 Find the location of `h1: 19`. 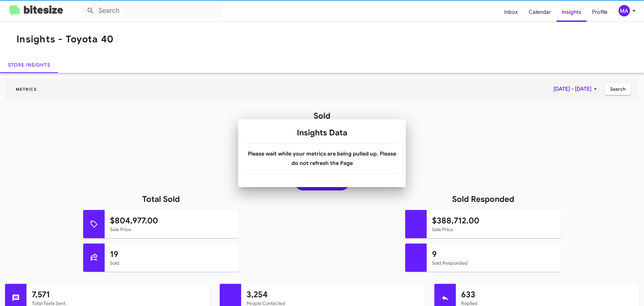

h1: 19 is located at coordinates (172, 254).